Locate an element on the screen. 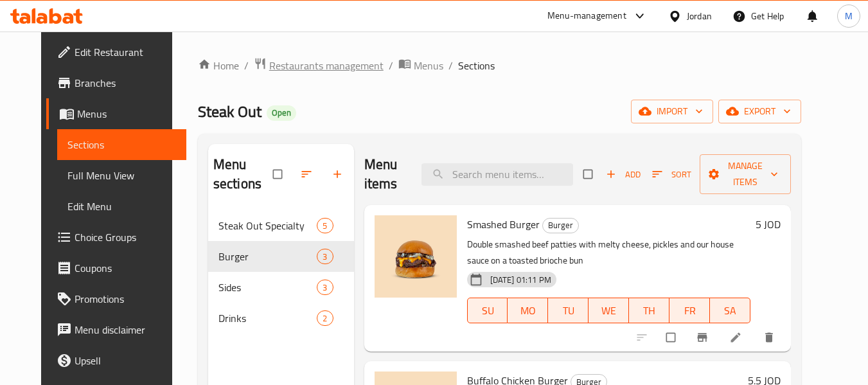 This screenshot has height=385, width=868. span: Sort items is located at coordinates (671, 174).